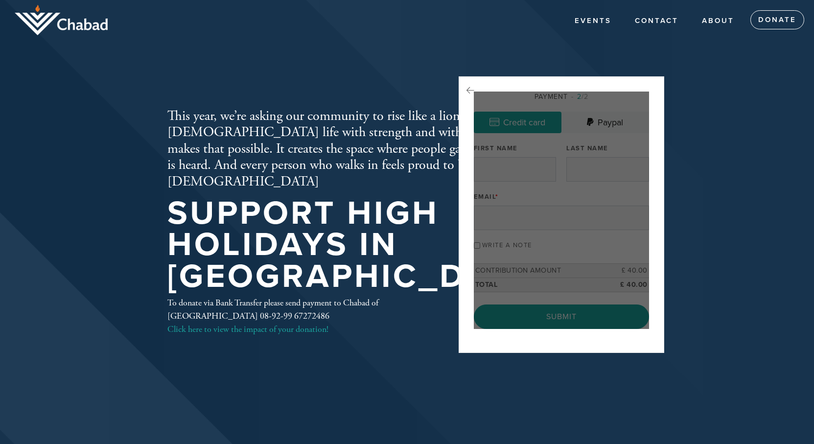 This screenshot has width=814, height=444. I want to click on img: logo_half.png, so click(61, 20).